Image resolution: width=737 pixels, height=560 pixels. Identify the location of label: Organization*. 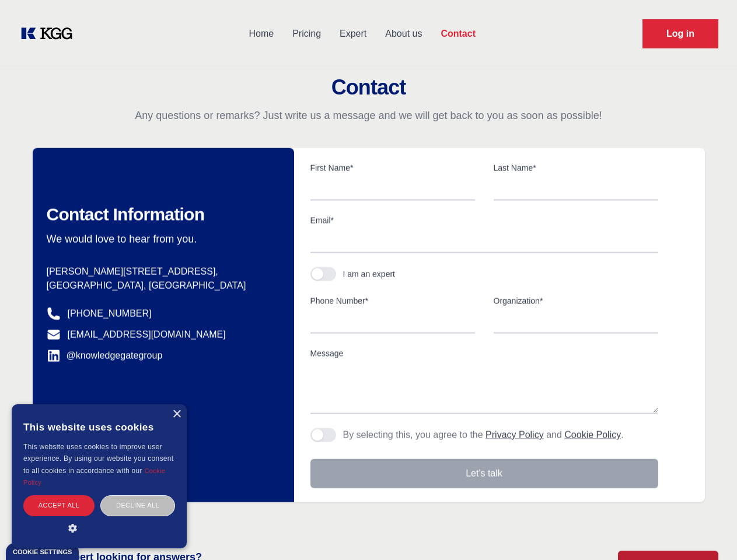
(576, 301).